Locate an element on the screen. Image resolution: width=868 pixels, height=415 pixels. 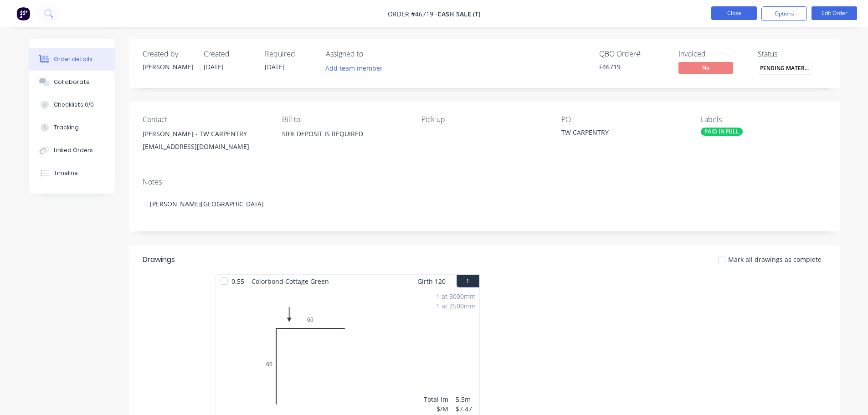
span: Colorbond Cottage Green is located at coordinates (290, 281).